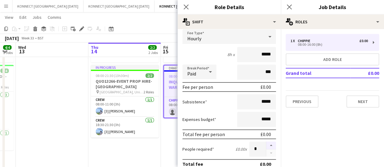 This screenshot has height=167, width=384. I want to click on app-job-card: Draft08:00-16:00 (8h)0/1INQUO(13269)-WHITELIGHT-WAREHOUSE1 RoleCHIPPIE0/108:00-16:00 (8h), so click(197, 92).